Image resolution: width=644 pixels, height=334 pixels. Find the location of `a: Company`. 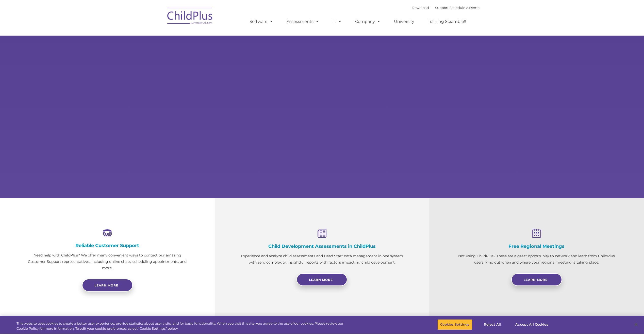

a: Company is located at coordinates (368, 22).